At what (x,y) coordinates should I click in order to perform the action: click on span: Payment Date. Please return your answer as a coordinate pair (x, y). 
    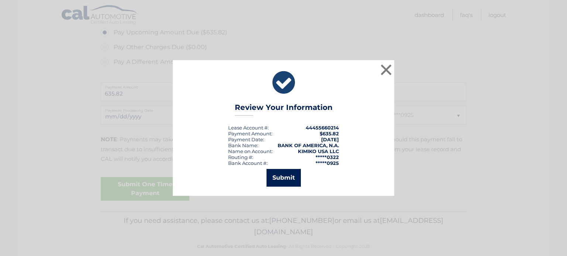
    Looking at the image, I should click on (246, 140).